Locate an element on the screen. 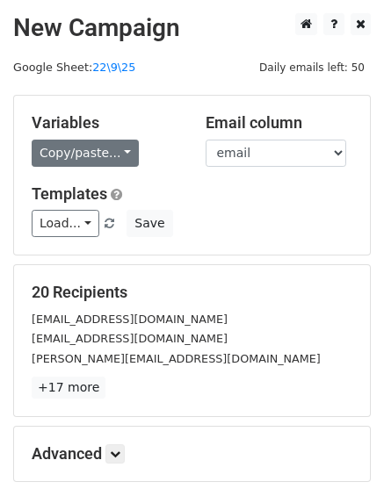  div: Chat Widget is located at coordinates (340, 447).